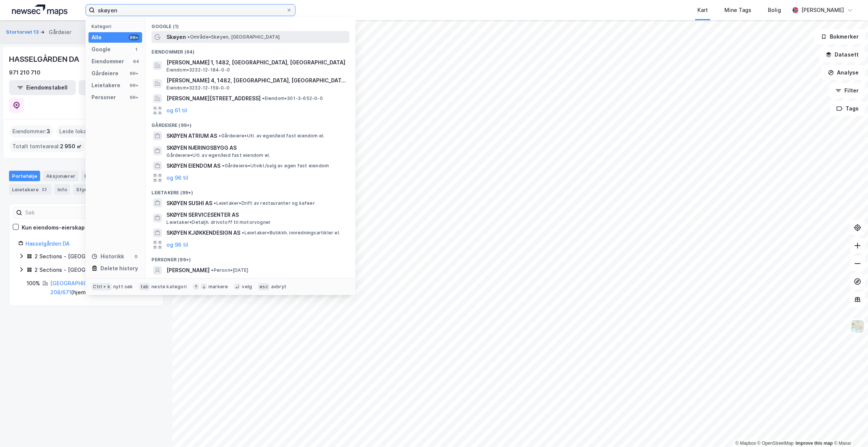 The height and width of the screenshot is (447, 868). I want to click on button: og 61 til, so click(177, 111).